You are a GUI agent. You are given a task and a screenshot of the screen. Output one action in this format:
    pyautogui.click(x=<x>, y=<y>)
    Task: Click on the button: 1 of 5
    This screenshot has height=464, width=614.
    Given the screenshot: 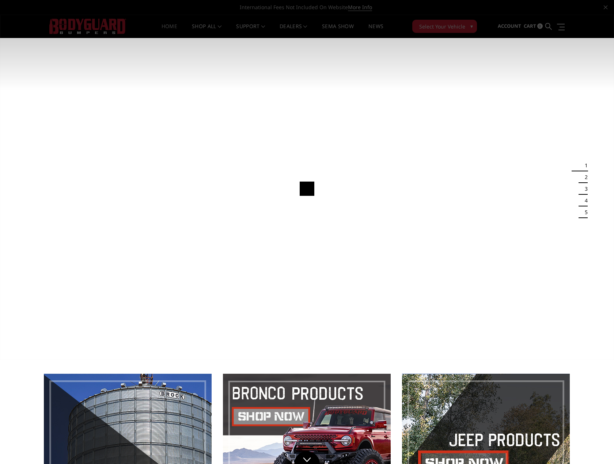 What is the action you would take?
    pyautogui.click(x=584, y=165)
    